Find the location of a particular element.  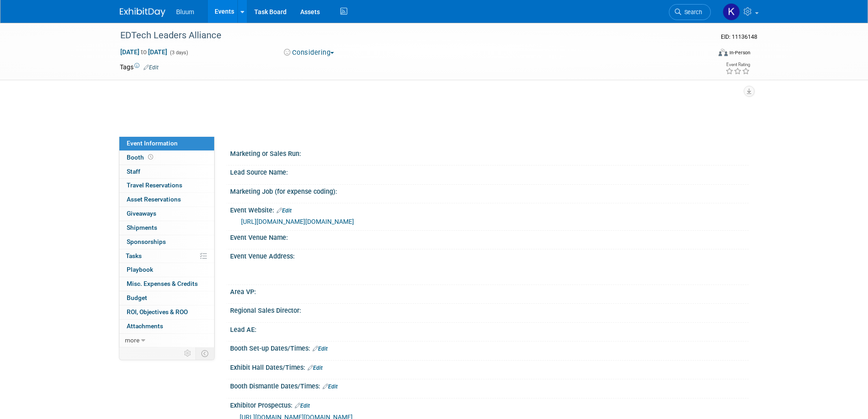

div: Event Rating is located at coordinates (737, 65).